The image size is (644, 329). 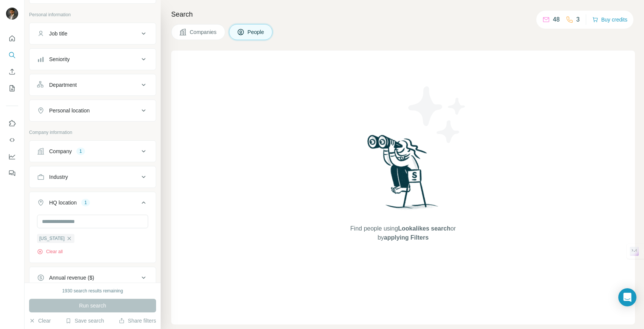 What do you see at coordinates (93, 59) in the screenshot?
I see `button: Seniority` at bounding box center [93, 59].